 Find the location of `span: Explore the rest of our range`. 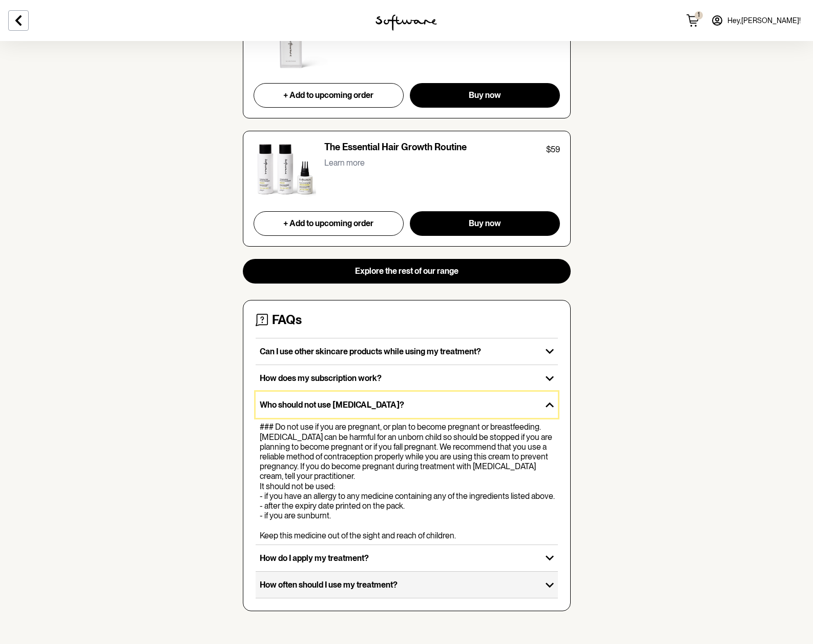

span: Explore the rest of our range is located at coordinates (406, 271).